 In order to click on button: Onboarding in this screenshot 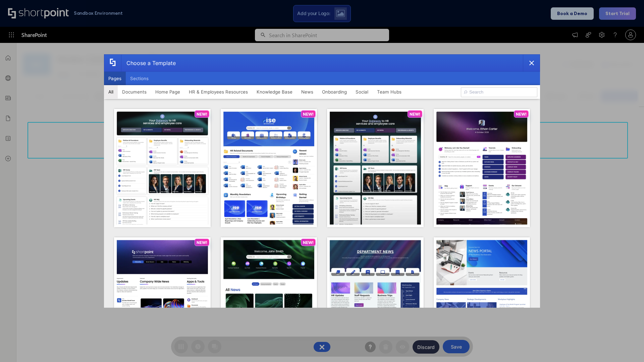, I will do `click(334, 92)`.